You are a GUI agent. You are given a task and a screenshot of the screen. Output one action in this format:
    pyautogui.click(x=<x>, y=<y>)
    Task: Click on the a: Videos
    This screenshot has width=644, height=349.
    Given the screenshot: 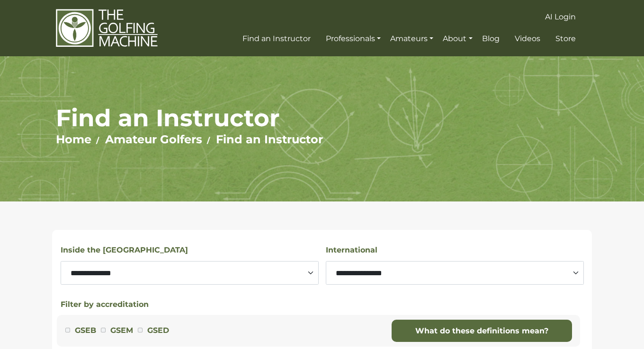 What is the action you would take?
    pyautogui.click(x=528, y=38)
    